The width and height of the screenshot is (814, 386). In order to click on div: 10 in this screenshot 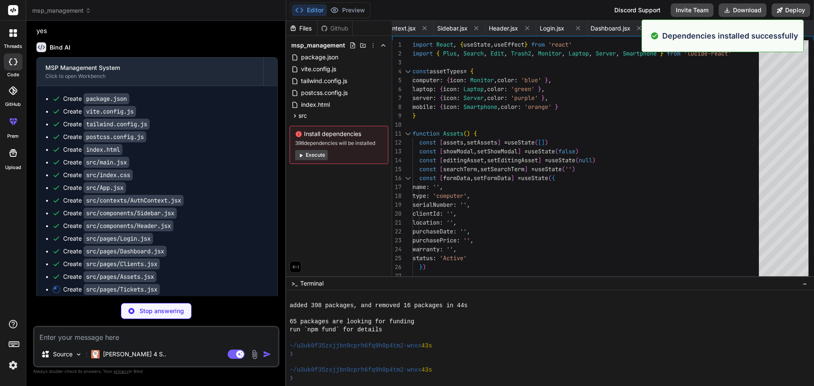, I will do `click(397, 125)`.